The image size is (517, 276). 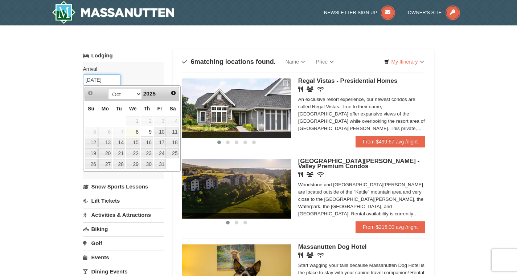 I want to click on span: Wednesday, so click(x=133, y=108).